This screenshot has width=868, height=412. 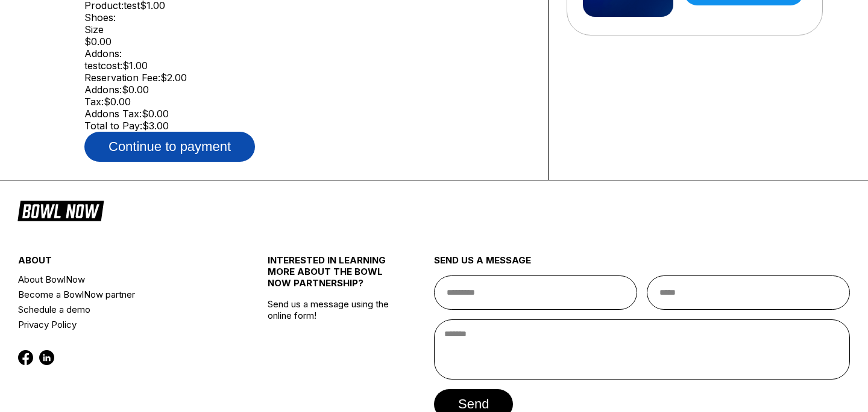 What do you see at coordinates (122, 310) in the screenshot?
I see `a: Schedule a demo` at bounding box center [122, 310].